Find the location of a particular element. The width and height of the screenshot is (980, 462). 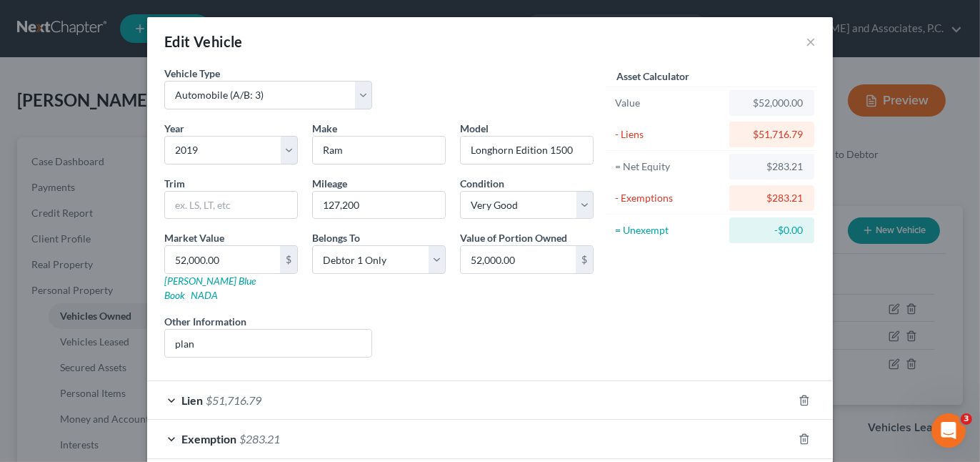

div: -$0.00 is located at coordinates (771, 230).